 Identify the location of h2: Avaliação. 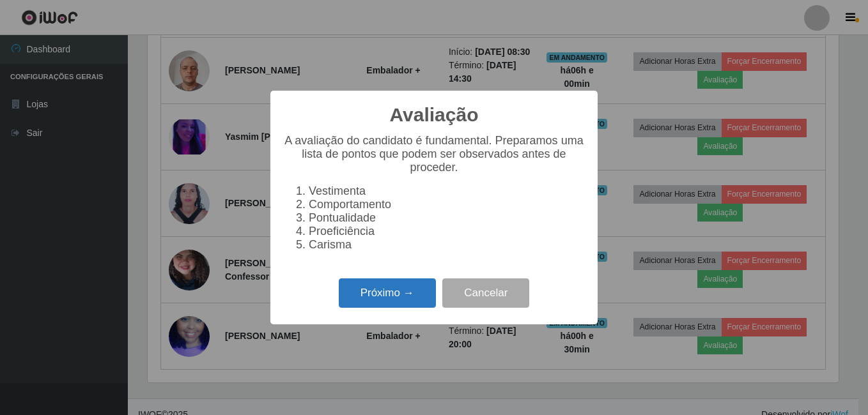
(434, 115).